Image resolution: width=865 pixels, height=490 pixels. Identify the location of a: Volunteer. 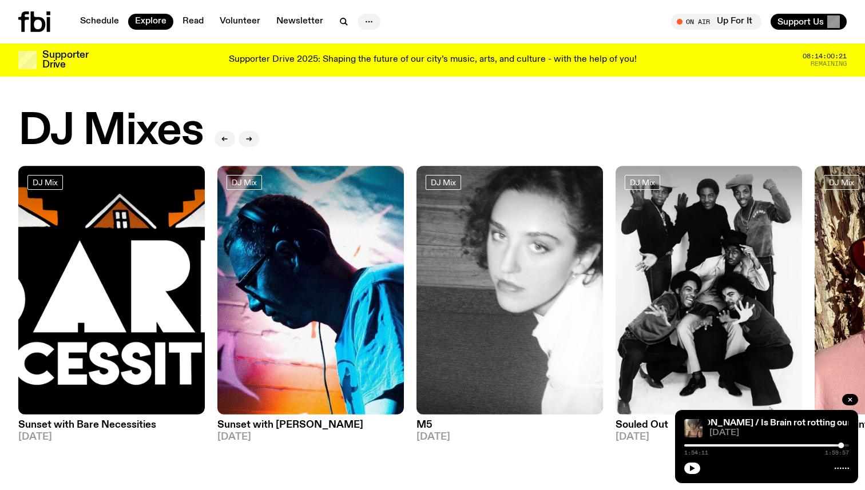
(240, 22).